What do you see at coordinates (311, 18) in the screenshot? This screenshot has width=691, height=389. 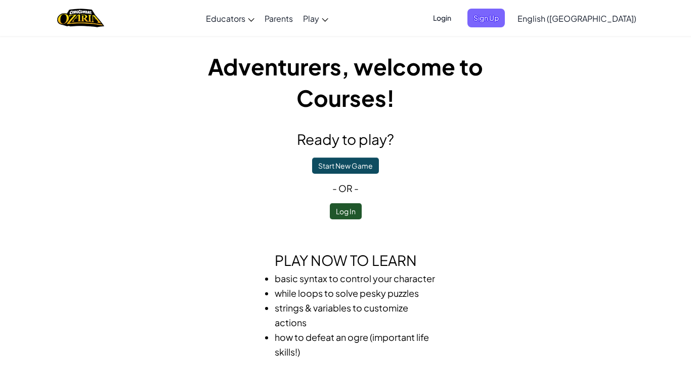 I see `span: Play` at bounding box center [311, 18].